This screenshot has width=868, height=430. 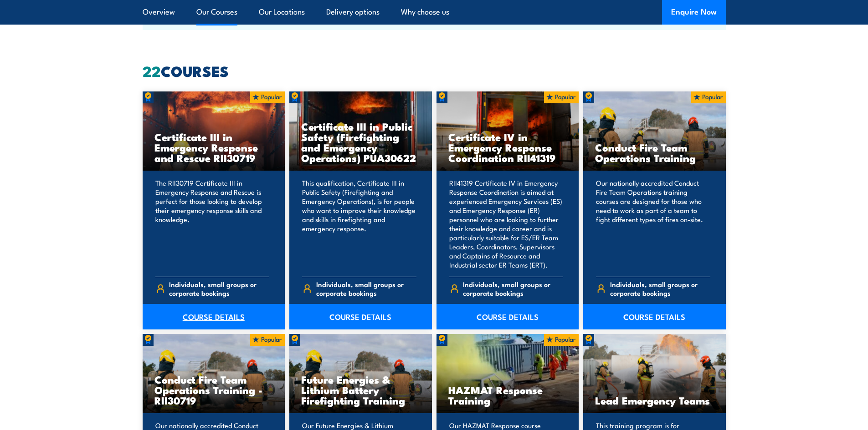 What do you see at coordinates (214, 147) in the screenshot?
I see `h3: Certificate III in Emergency Response and Rescue RII30719` at bounding box center [214, 147].